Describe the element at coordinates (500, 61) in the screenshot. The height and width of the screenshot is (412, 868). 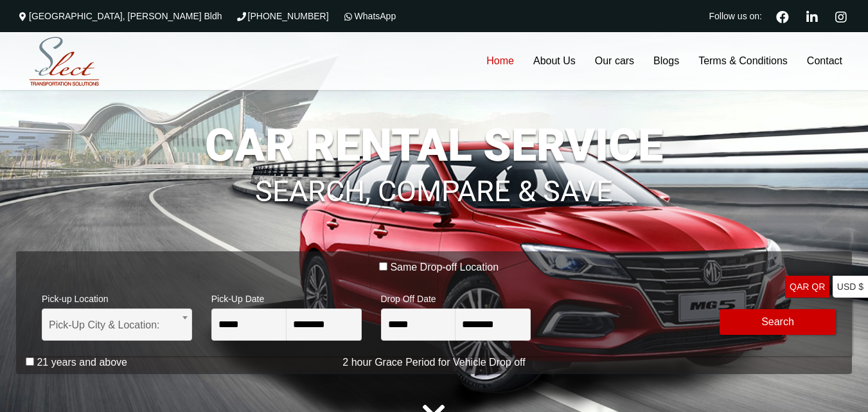
I see `a: Home` at that location.